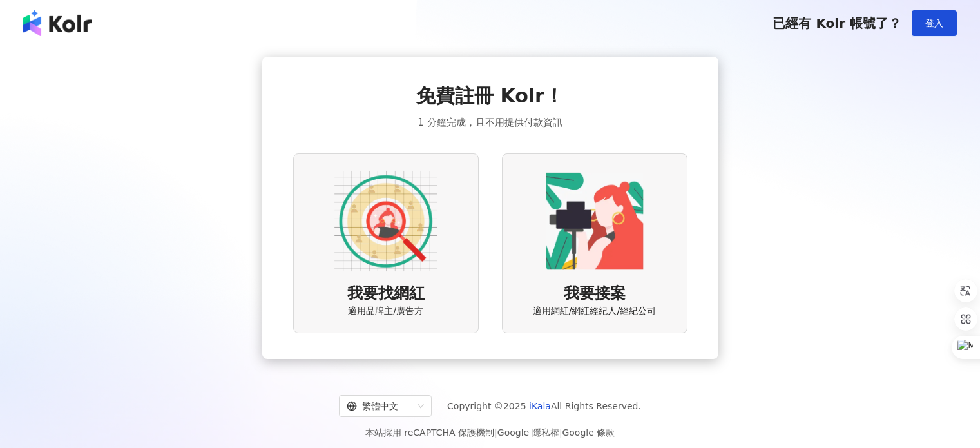 This screenshot has width=980, height=448. Describe the element at coordinates (385, 312) in the screenshot. I see `span: 適用品牌主/廣告方` at that location.